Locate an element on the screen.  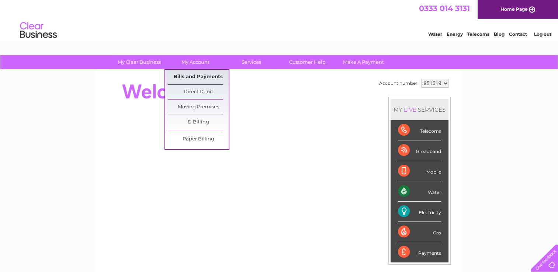
div: Mobile is located at coordinates (420, 171).